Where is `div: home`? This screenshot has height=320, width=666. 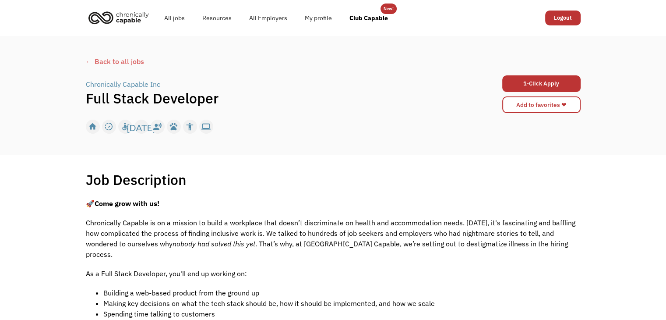 div: home is located at coordinates (92, 127).